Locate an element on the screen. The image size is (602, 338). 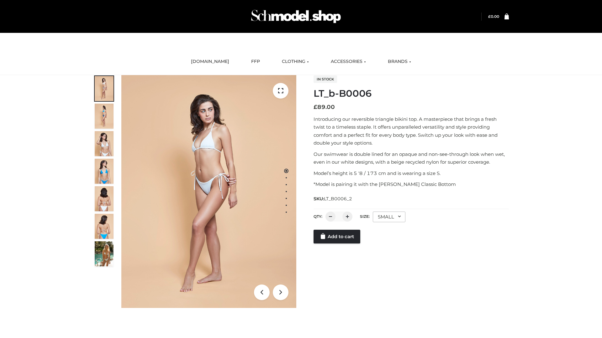
img: LT_b-B0006 is located at coordinates (209, 192).